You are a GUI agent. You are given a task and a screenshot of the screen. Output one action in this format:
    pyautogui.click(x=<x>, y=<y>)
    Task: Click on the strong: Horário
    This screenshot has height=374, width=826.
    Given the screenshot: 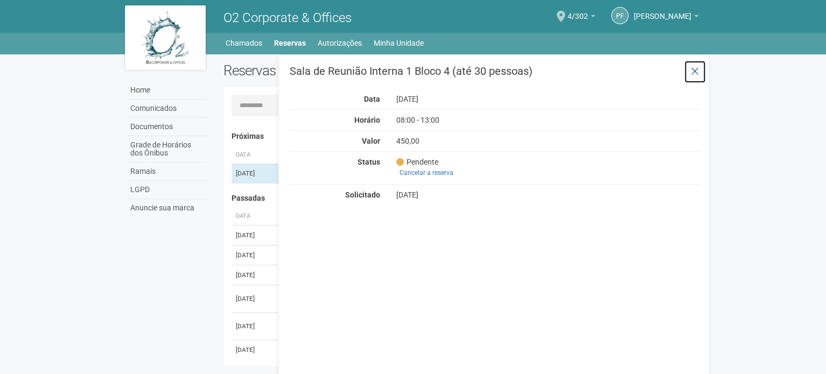 What is the action you would take?
    pyautogui.click(x=367, y=120)
    